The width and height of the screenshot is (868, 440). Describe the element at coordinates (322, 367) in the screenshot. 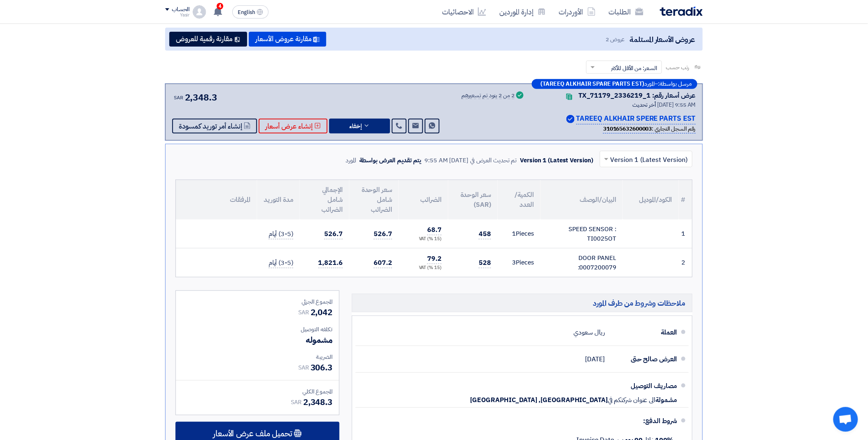

I see `span: 306.3` at that location.